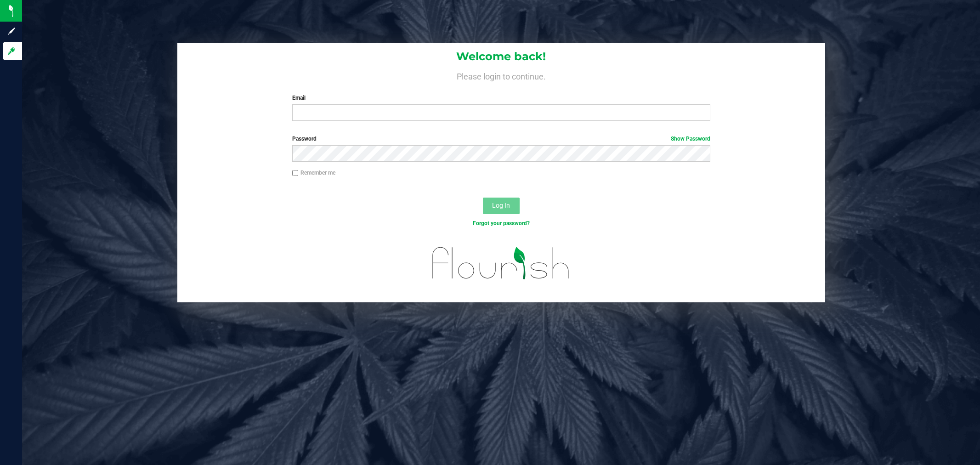 The height and width of the screenshot is (465, 980). Describe the element at coordinates (501, 205) in the screenshot. I see `span: Log In` at that location.